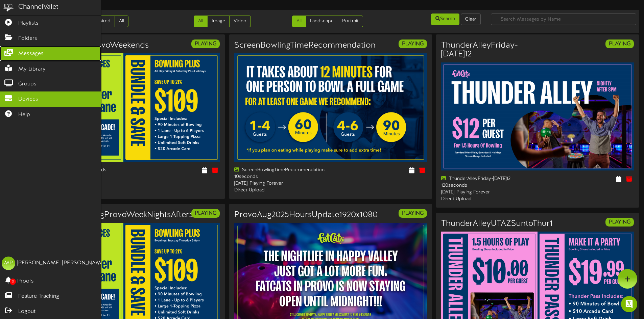 This screenshot has width=644, height=319. I want to click on a: Portrait, so click(350, 21).